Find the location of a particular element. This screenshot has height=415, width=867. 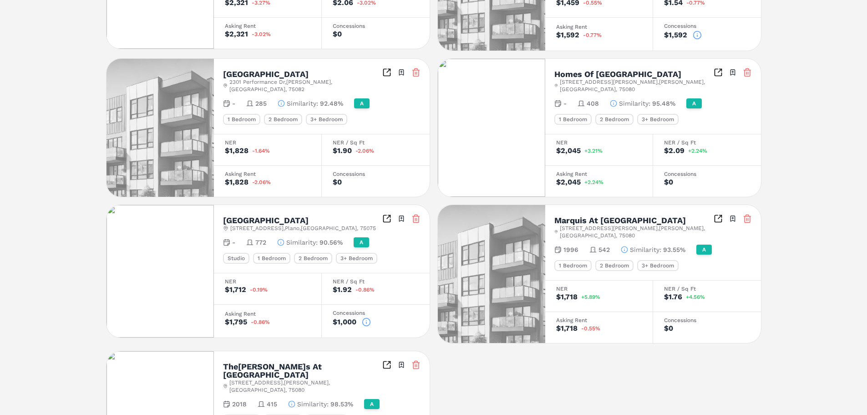

span: -0.77% is located at coordinates (592, 35).